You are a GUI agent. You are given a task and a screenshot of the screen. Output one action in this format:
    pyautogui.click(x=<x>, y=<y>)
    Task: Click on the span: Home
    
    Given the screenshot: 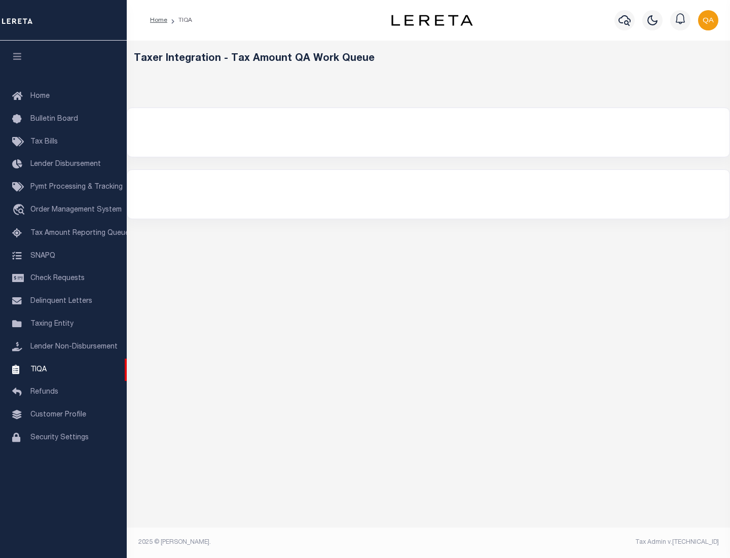 What is the action you would take?
    pyautogui.click(x=40, y=96)
    